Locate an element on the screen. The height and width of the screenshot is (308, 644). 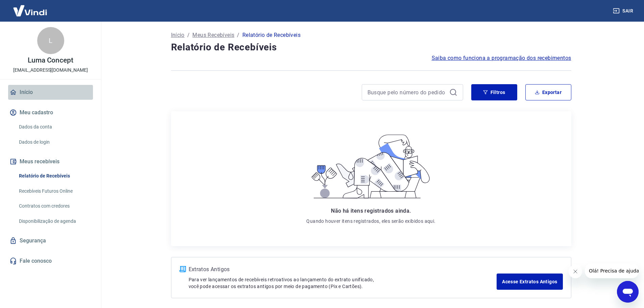
button: Filtros is located at coordinates (494, 92).